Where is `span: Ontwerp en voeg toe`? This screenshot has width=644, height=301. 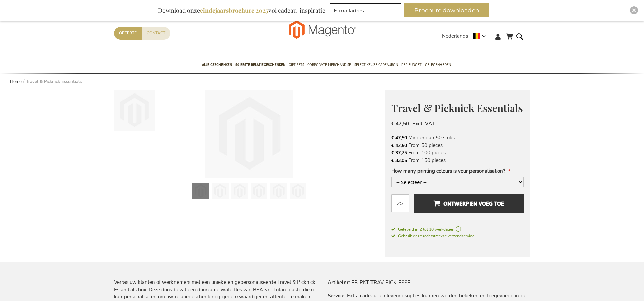 span: Ontwerp en voeg toe is located at coordinates (468, 204).